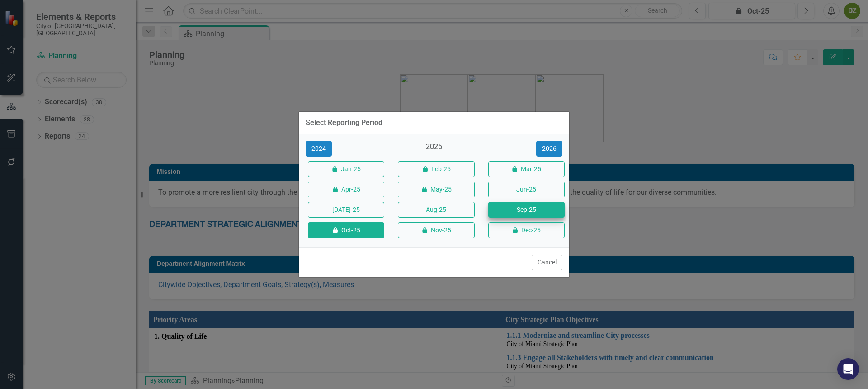 The height and width of the screenshot is (389, 868). What do you see at coordinates (526, 169) in the screenshot?
I see `button: Mar-25` at bounding box center [526, 169].